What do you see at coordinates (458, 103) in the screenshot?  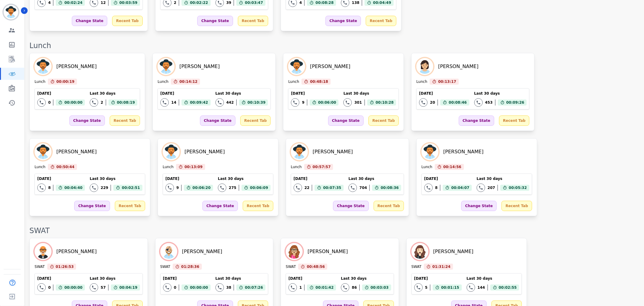 I see `span: 00:08:46` at bounding box center [458, 103].